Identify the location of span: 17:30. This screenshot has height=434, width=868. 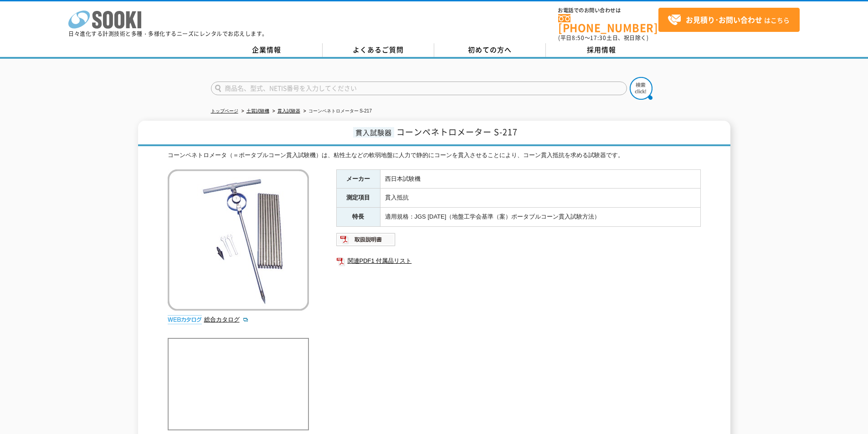
(599, 38).